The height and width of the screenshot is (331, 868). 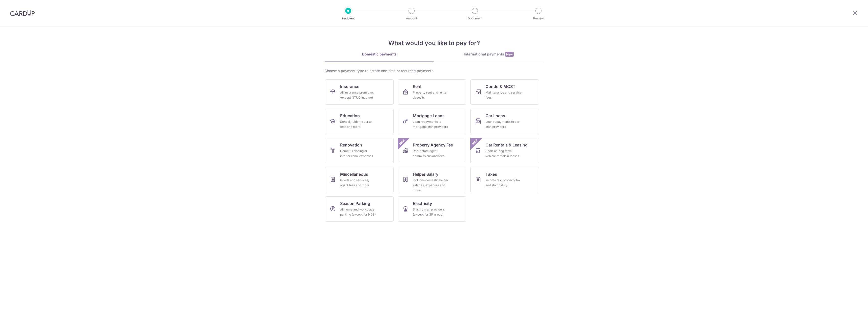 I want to click on p: Recipient, so click(x=348, y=19).